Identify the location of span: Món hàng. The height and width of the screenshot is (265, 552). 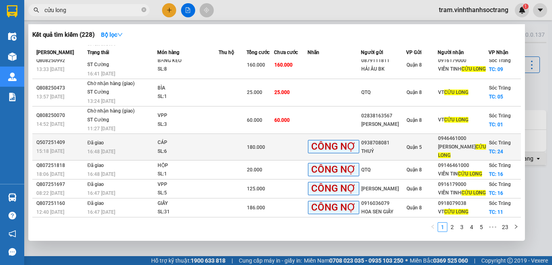
(168, 53).